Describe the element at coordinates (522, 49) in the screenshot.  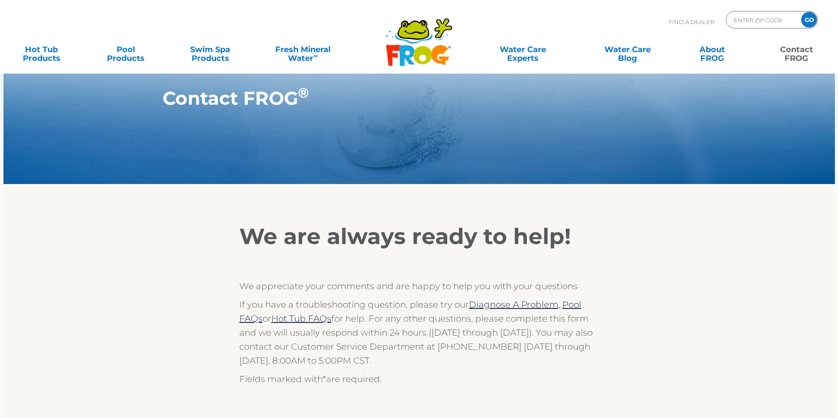
I see `a: Water CareExperts` at that location.